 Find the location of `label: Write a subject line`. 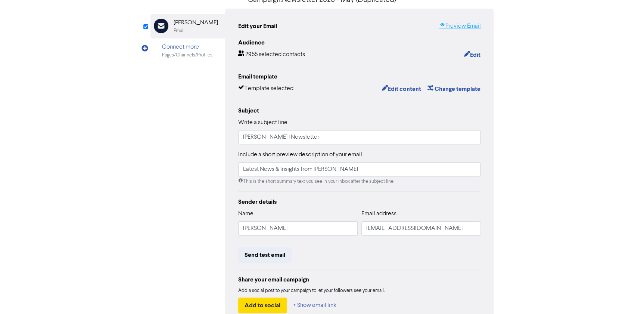

label: Write a subject line is located at coordinates (263, 122).